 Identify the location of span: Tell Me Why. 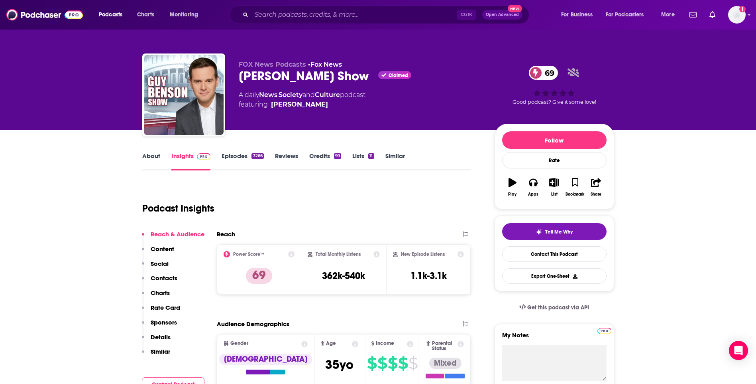
(559, 232).